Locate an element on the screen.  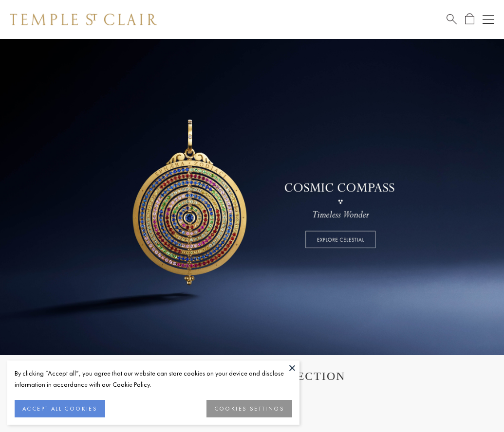
img: Temple St. Clair is located at coordinates (83, 19).